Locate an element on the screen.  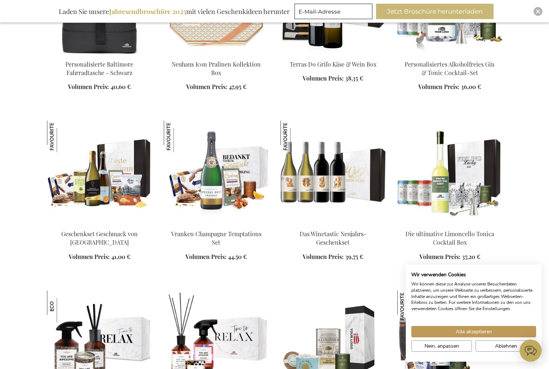
div: Close is located at coordinates (538, 11).